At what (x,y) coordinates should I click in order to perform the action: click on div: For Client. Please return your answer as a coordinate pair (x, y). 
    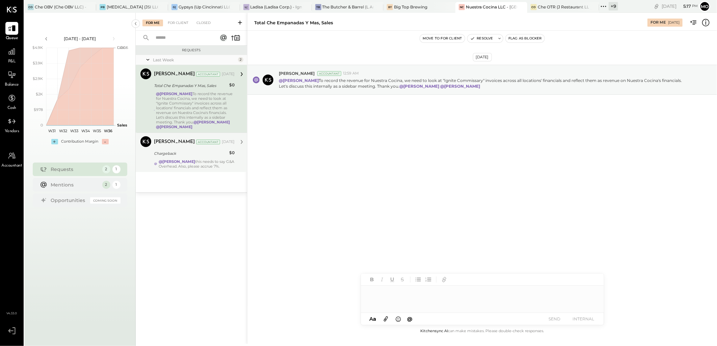
    Looking at the image, I should click on (178, 23).